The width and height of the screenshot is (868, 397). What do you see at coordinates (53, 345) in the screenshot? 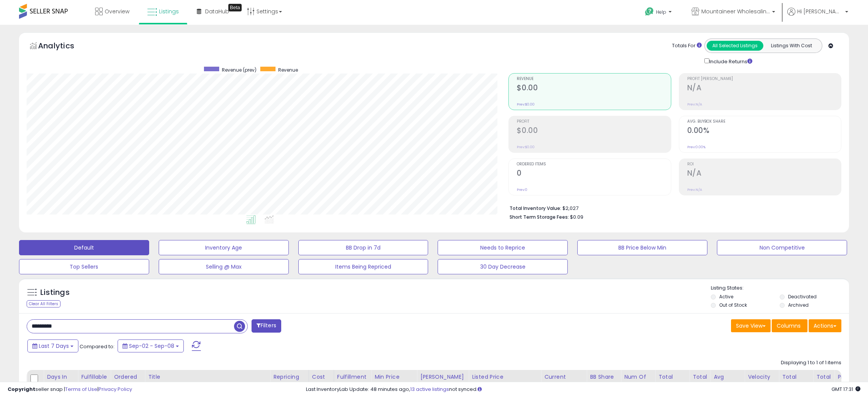
I see `span: Last 7 Days` at bounding box center [53, 345].